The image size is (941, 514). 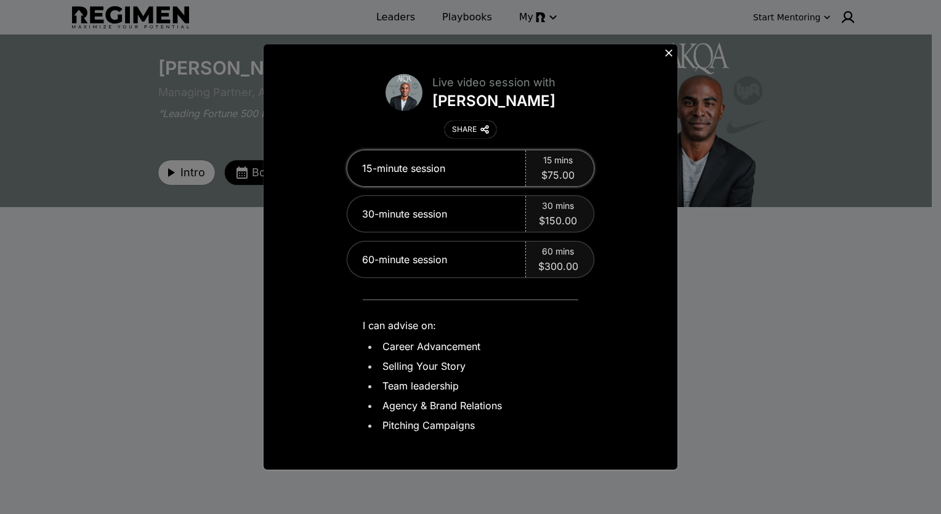 I want to click on span: $75.00, so click(x=558, y=175).